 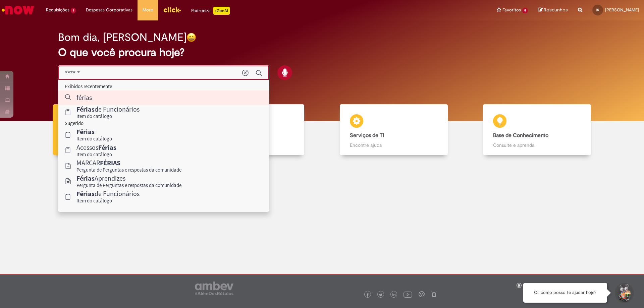 What do you see at coordinates (394, 295) in the screenshot?
I see `img: logo_footer_linkedin.png` at bounding box center [394, 295].